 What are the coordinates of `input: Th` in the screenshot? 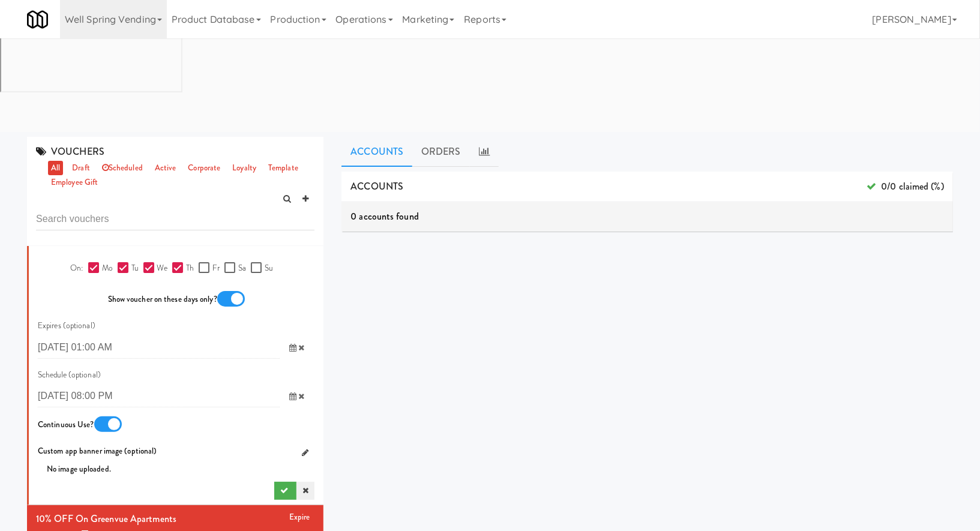 It's located at (178, 268).